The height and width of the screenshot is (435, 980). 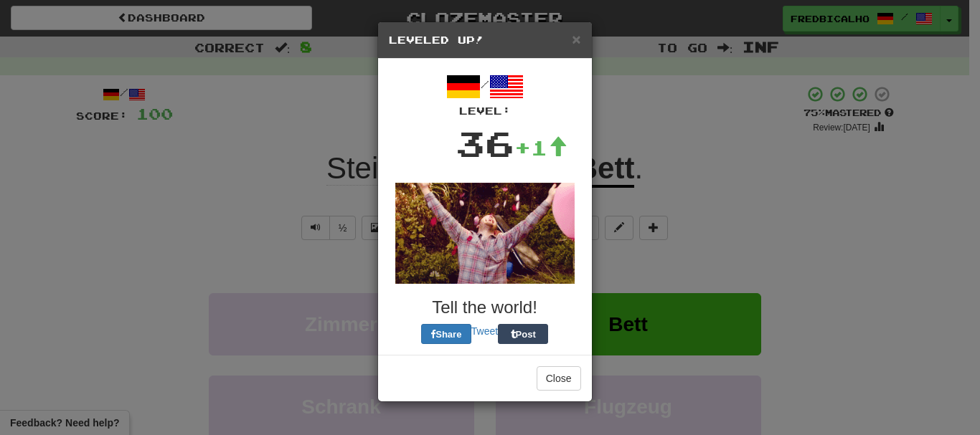 I want to click on a: Tweet, so click(x=484, y=332).